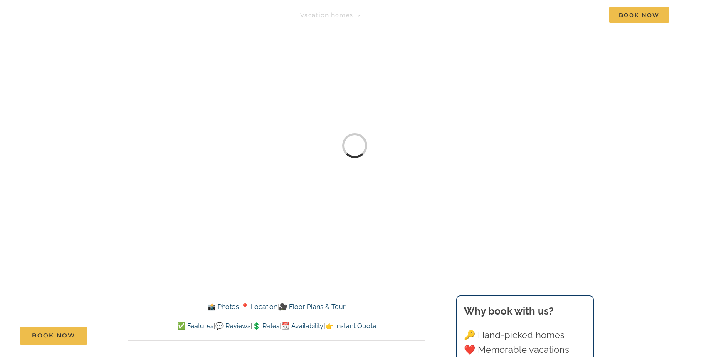  What do you see at coordinates (259, 307) in the screenshot?
I see `a: 📍 Location` at bounding box center [259, 307].